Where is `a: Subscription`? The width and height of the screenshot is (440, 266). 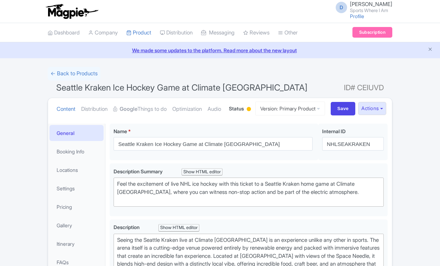 a: Subscription is located at coordinates (372, 32).